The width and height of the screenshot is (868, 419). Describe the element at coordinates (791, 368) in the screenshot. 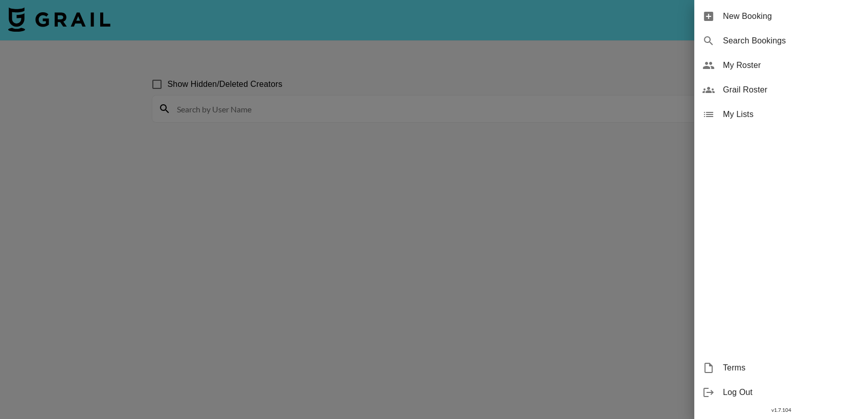

I see `span: Terms` at that location.